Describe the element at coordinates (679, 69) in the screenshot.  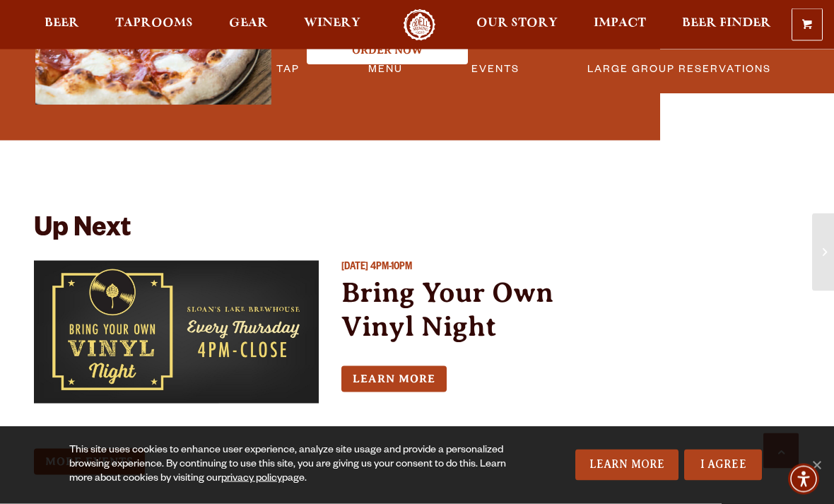
I see `a: Large Group Reservations` at that location.